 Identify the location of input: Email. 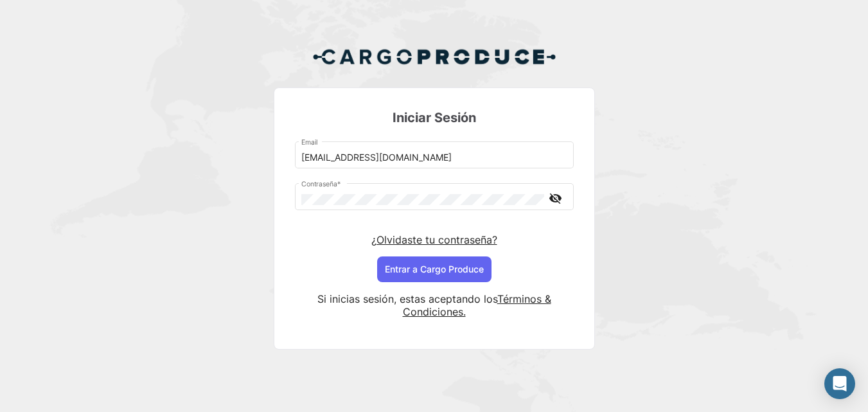
(434, 157).